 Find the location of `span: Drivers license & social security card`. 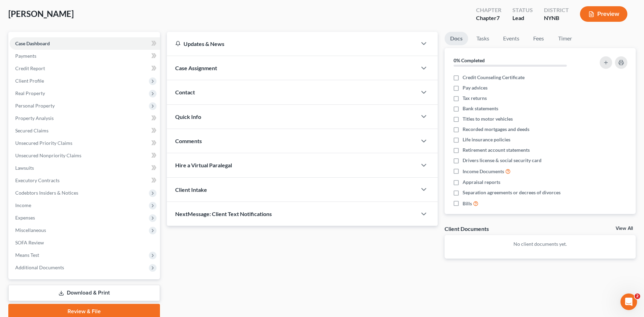

span: Drivers license & social security card is located at coordinates (502, 160).